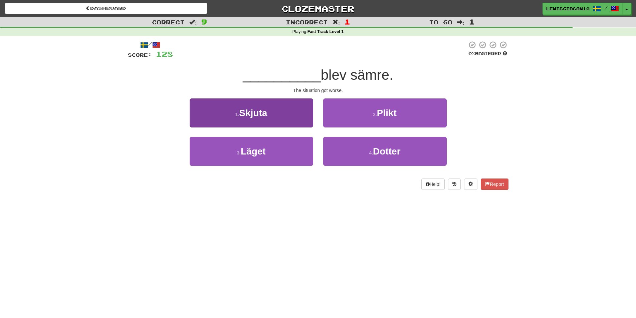 The width and height of the screenshot is (636, 318). What do you see at coordinates (385, 113) in the screenshot?
I see `button: 2.Plikt` at bounding box center [385, 113].